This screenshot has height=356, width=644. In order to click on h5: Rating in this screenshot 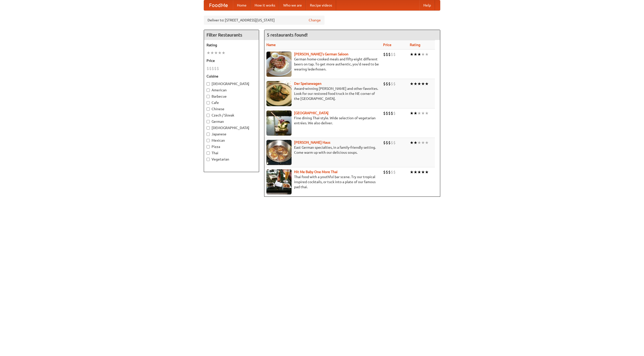, I will do `click(231, 45)`.